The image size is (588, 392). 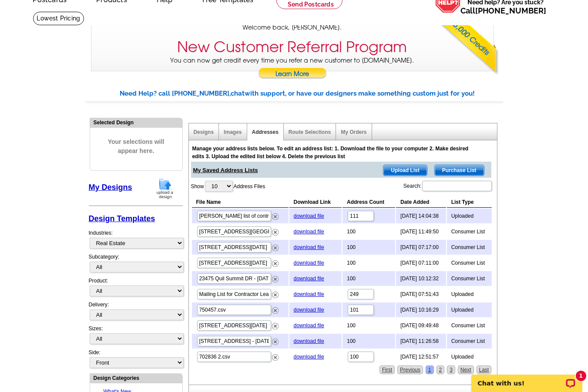 I want to click on div: Selected Design, so click(x=137, y=122).